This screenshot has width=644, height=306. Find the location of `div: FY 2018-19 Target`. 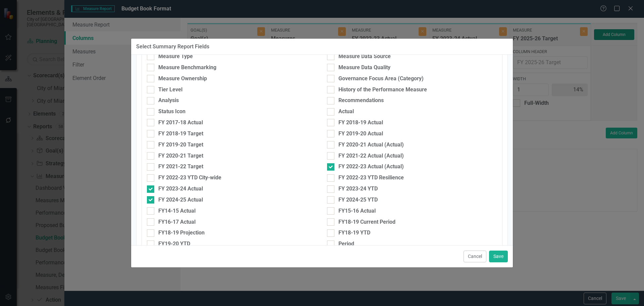

div: FY 2018-19 Target is located at coordinates (181, 134).